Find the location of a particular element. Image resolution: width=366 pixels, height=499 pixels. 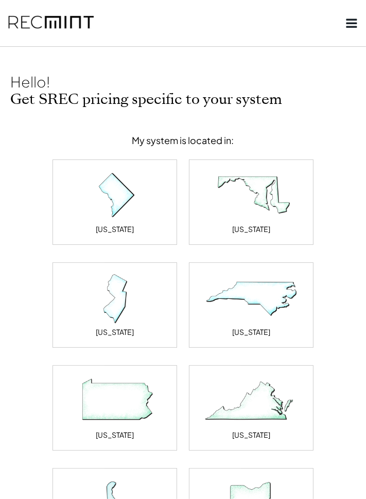

img: District of Columbia is located at coordinates (115, 196).